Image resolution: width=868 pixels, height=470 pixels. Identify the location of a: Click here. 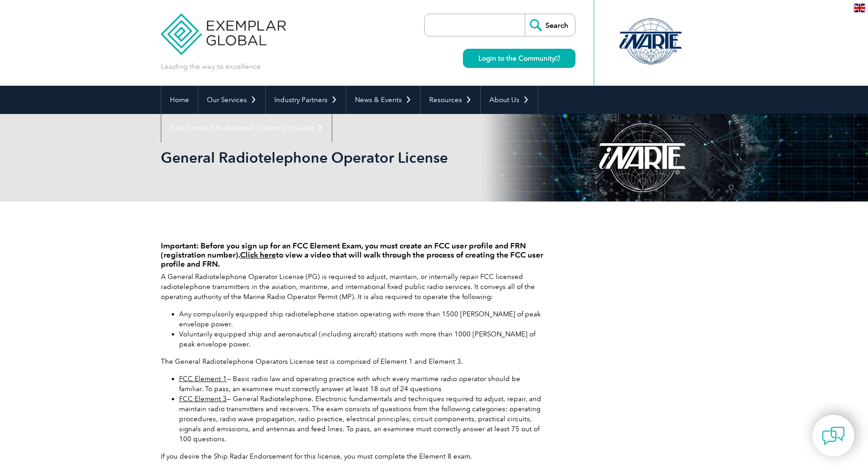
(258, 255).